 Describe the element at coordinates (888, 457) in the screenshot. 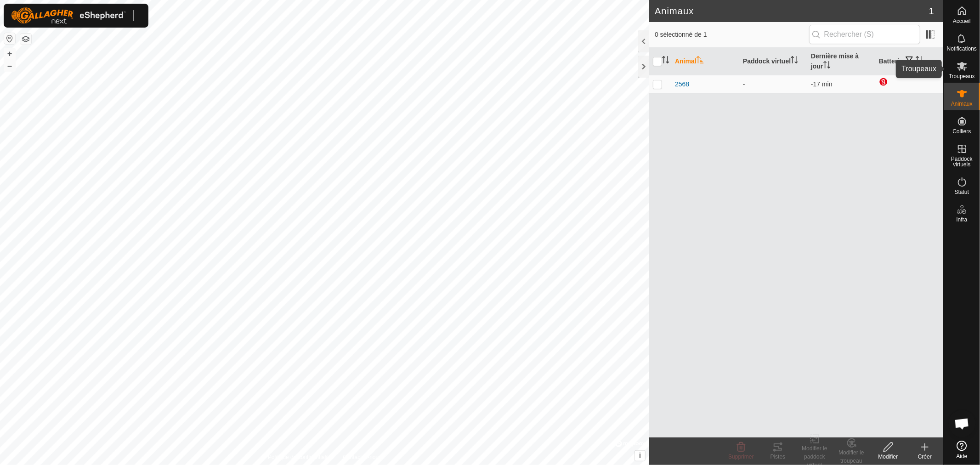

I see `div: Modifier` at that location.